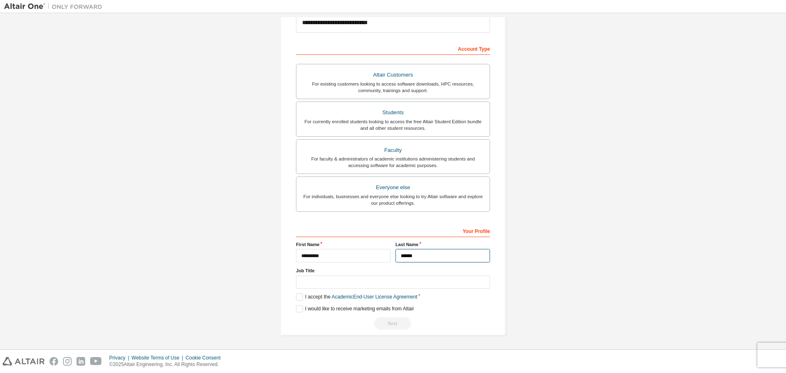 The height and width of the screenshot is (373, 786). Describe the element at coordinates (393, 113) in the screenshot. I see `div: Students` at that location.